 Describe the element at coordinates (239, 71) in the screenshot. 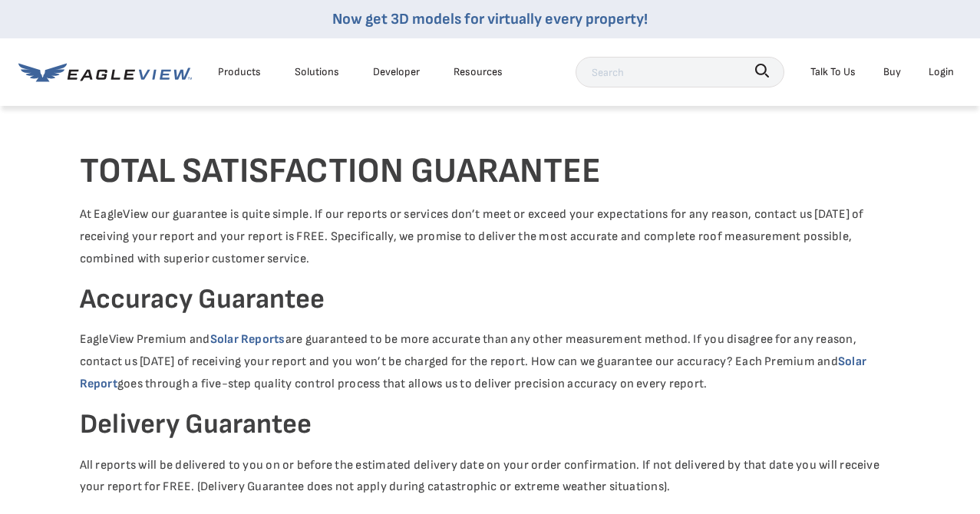

I see `div: Products` at that location.